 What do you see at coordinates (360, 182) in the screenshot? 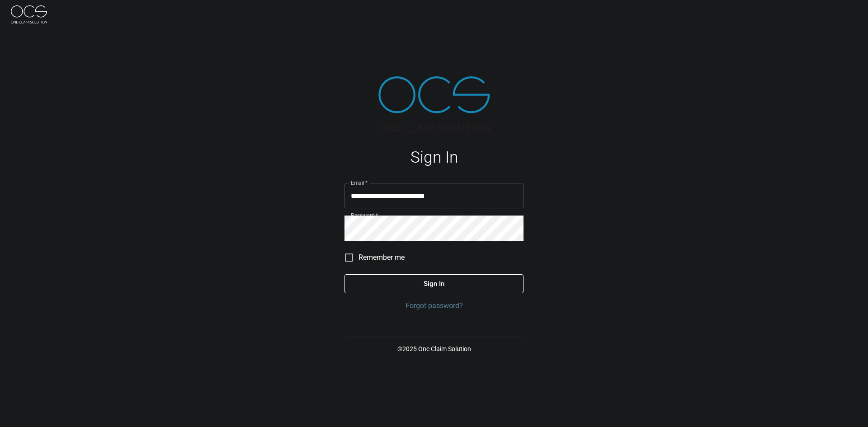
I see `label: Email` at bounding box center [360, 182].